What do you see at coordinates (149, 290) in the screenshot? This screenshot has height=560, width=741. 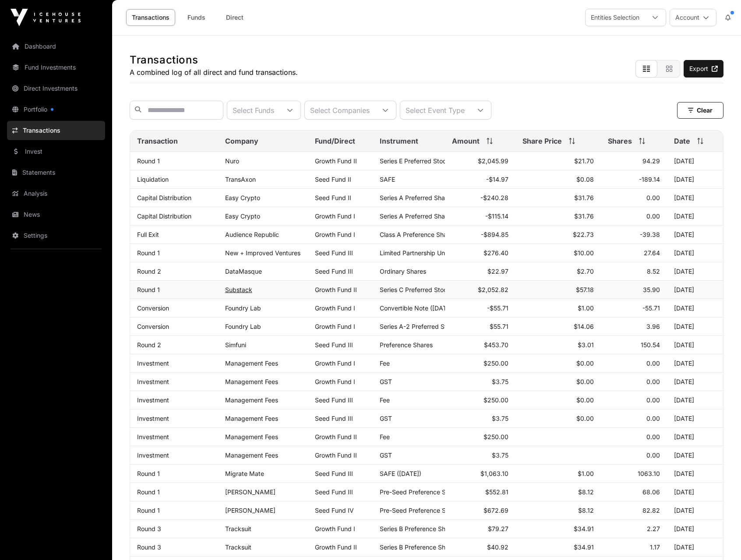 I see `a: Round 1` at bounding box center [149, 290].